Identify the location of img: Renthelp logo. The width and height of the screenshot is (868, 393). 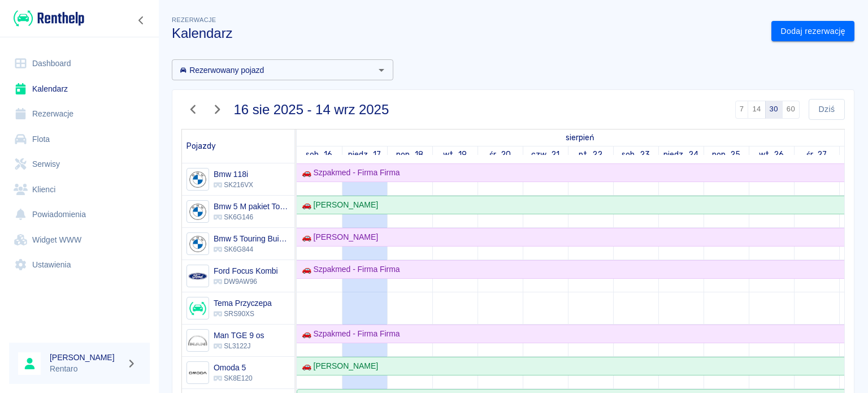
(49, 18).